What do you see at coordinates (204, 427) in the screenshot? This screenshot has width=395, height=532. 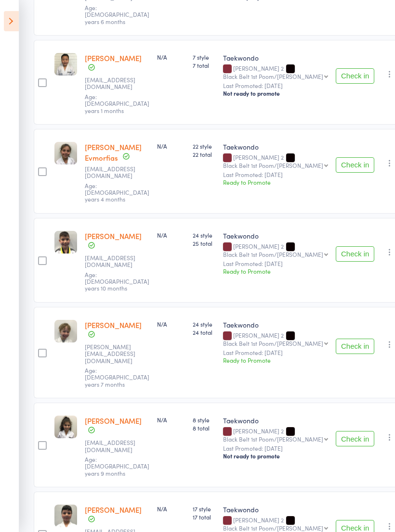 I see `span: 8 total` at bounding box center [204, 427].